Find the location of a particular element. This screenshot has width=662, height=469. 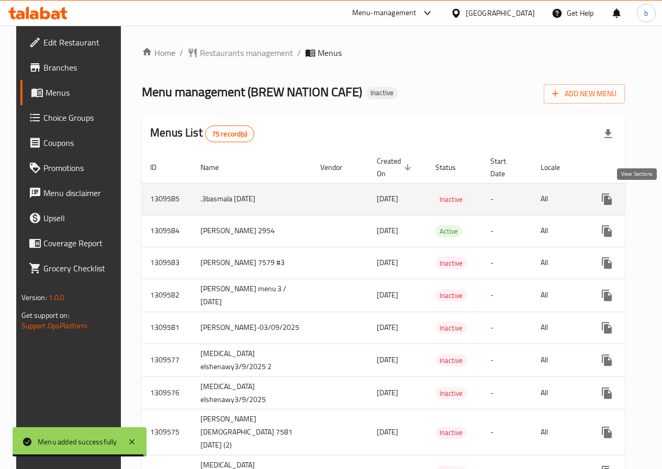

td: 1309582 is located at coordinates (167, 295).